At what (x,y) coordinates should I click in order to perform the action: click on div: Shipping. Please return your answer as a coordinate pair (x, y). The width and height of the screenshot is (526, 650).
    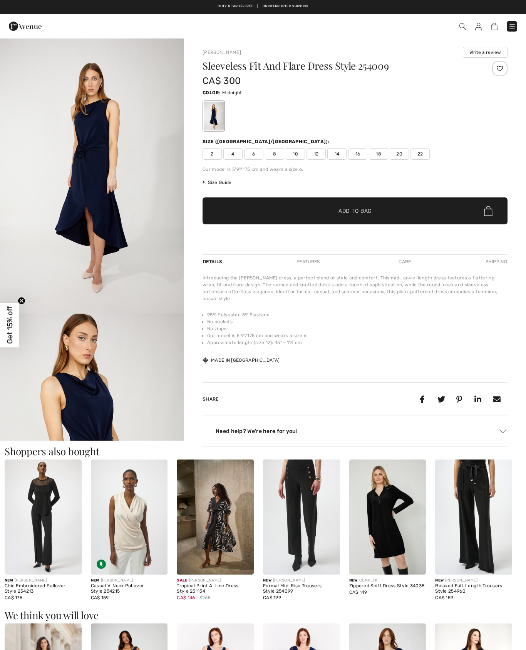
    Looking at the image, I should click on (496, 262).